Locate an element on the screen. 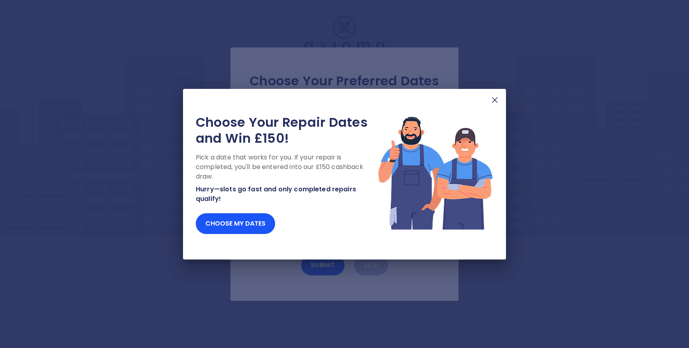 Image resolution: width=689 pixels, height=348 pixels. img: Lottery is located at coordinates (436, 173).